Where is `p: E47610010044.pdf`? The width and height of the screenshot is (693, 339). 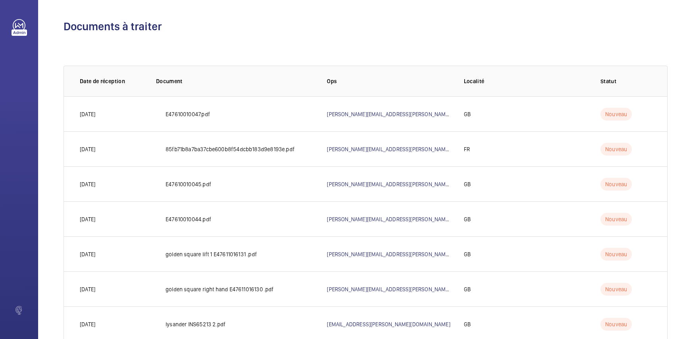 p: E47610010044.pdf is located at coordinates (188, 219).